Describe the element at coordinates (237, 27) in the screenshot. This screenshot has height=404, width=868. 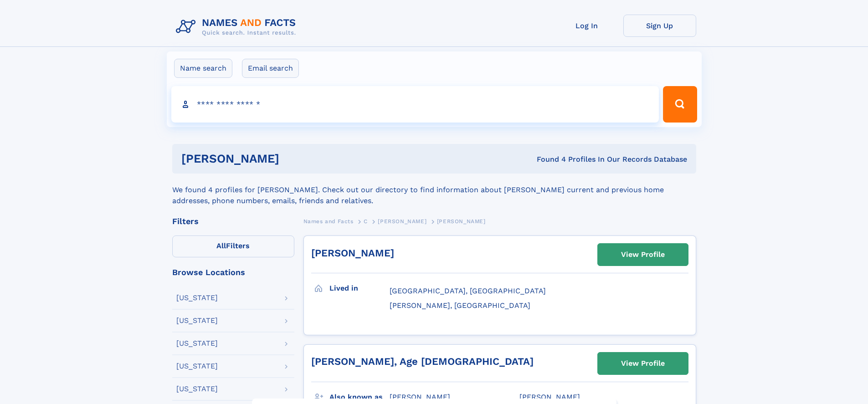
I see `img: Logo Names and Facts` at that location.